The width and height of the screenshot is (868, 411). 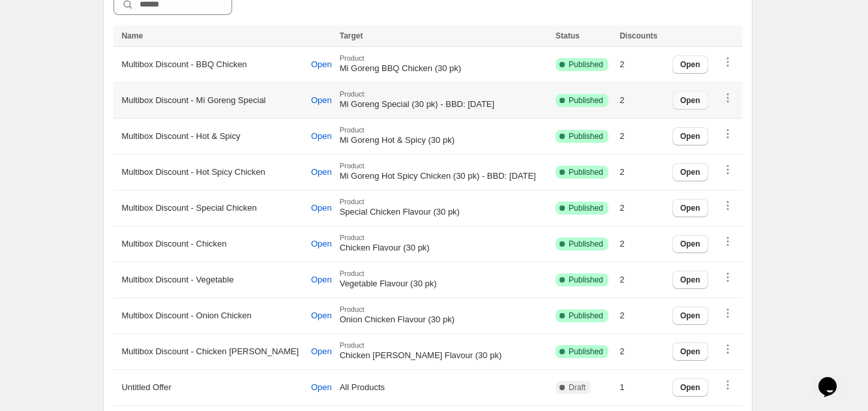 I want to click on span: Mi Goreng BBQ Chicken (30 pk), so click(x=400, y=68).